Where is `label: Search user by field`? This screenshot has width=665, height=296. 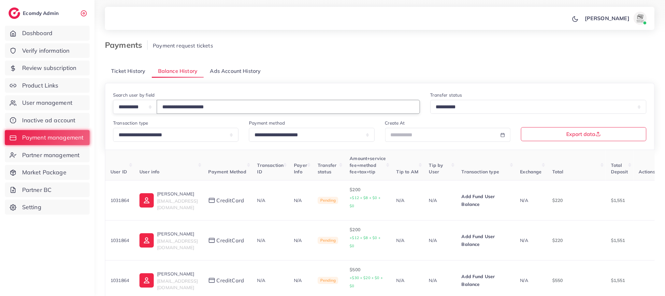 label: Search user by field is located at coordinates (134, 95).